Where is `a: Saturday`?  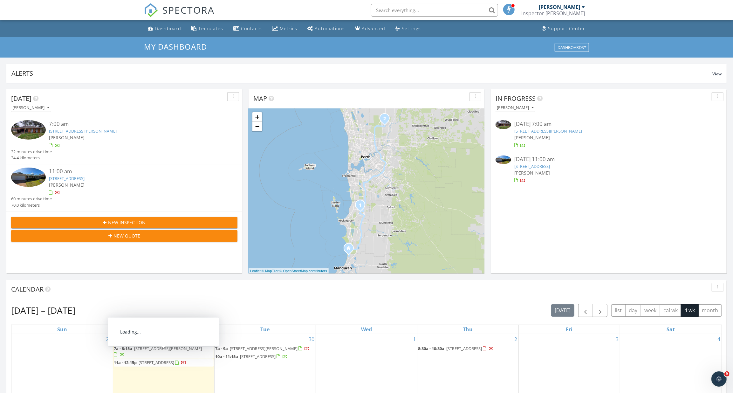
a: Saturday is located at coordinates (671, 329).